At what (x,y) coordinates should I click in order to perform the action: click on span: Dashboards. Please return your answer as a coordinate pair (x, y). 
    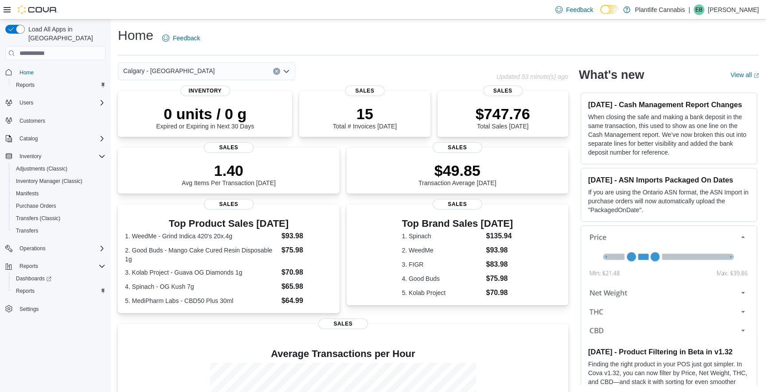
    Looking at the image, I should click on (34, 279).